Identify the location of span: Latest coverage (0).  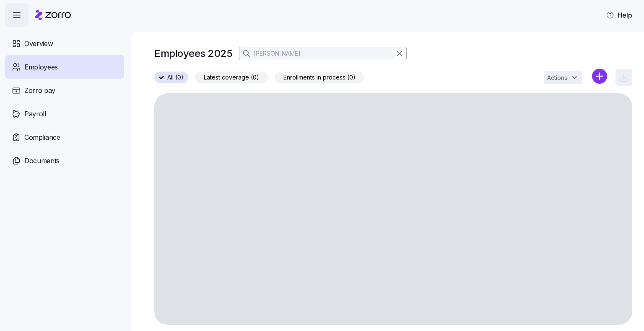
(231, 77).